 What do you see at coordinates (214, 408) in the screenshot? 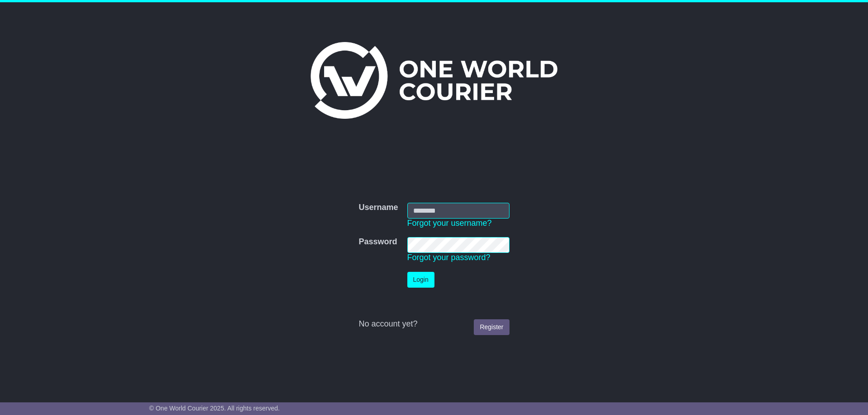
I see `span: © One World Courier 2025. All rights reserved.` at bounding box center [214, 408].